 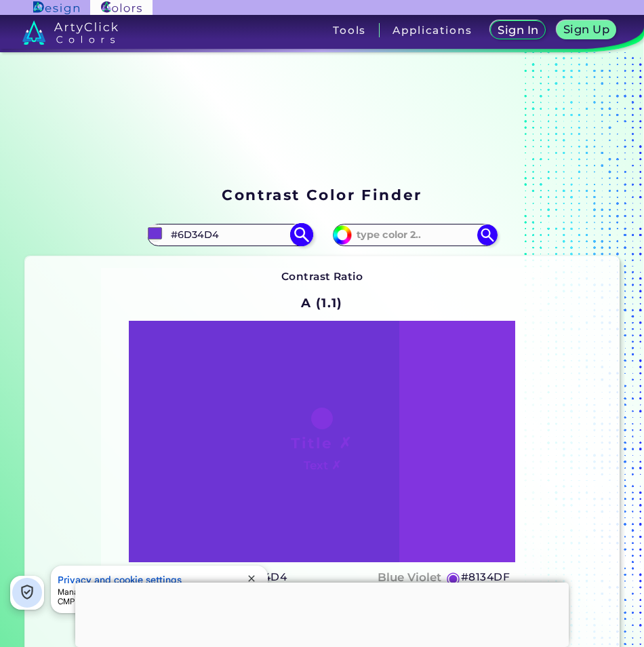 What do you see at coordinates (586, 29) in the screenshot?
I see `h5: Sign Up` at bounding box center [586, 29].